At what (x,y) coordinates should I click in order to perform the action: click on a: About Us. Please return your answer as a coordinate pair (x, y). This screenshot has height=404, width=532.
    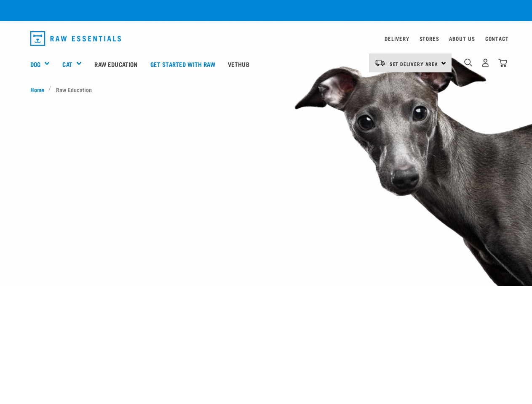
    Looking at the image, I should click on (462, 39).